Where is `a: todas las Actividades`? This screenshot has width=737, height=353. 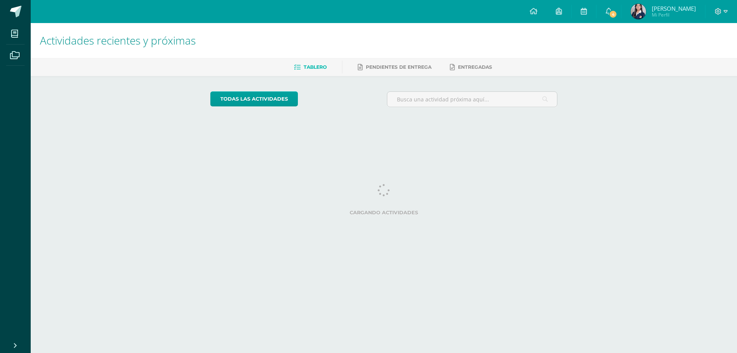 a: todas las Actividades is located at coordinates (254, 99).